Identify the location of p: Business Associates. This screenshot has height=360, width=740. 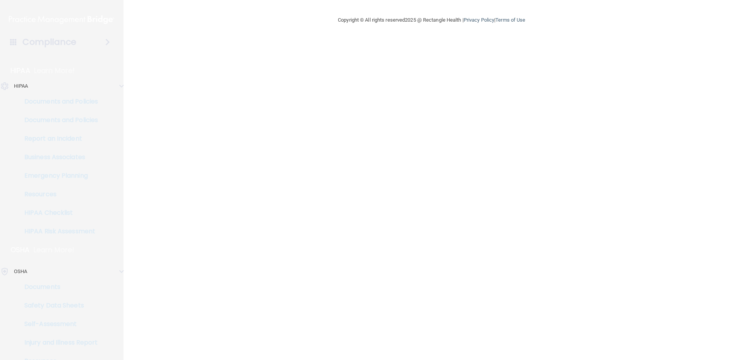
(58, 157).